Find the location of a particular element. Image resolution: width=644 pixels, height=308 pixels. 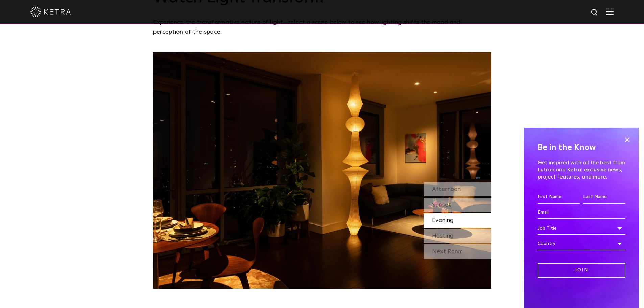

span: Afternoon is located at coordinates (446, 189).